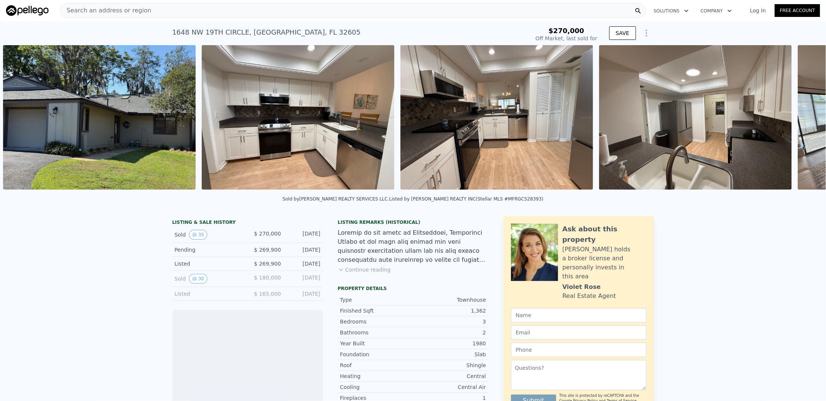 The image size is (826, 401). Describe the element at coordinates (450, 365) in the screenshot. I see `div: Shingle` at that location.